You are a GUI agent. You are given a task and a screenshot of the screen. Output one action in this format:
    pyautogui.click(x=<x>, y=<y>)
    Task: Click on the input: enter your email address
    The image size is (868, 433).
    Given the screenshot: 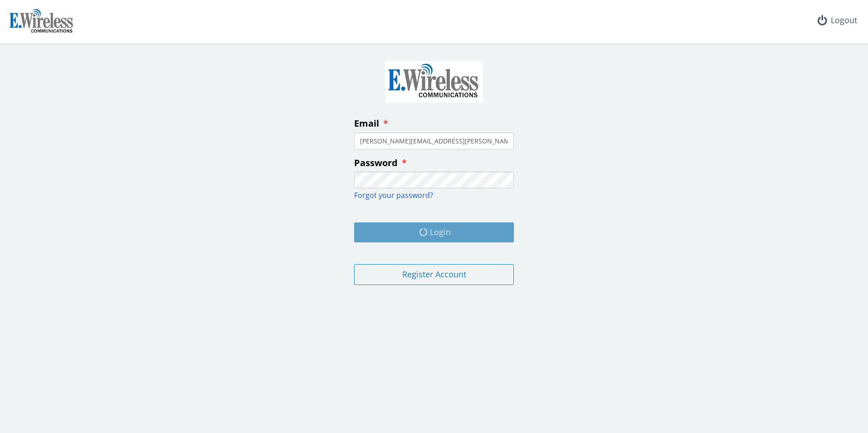 What is the action you would take?
    pyautogui.click(x=434, y=141)
    